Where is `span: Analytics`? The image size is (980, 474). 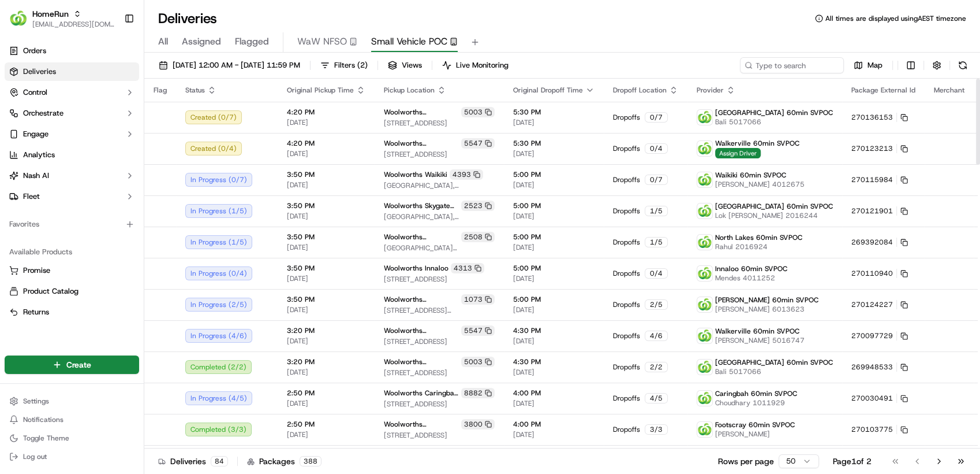
span: Analytics is located at coordinates (39, 155).